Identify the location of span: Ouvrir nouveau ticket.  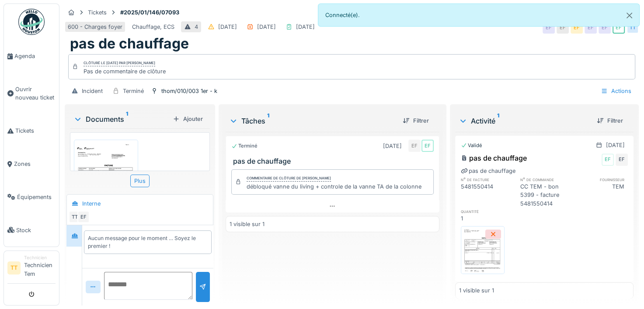
(35, 93).